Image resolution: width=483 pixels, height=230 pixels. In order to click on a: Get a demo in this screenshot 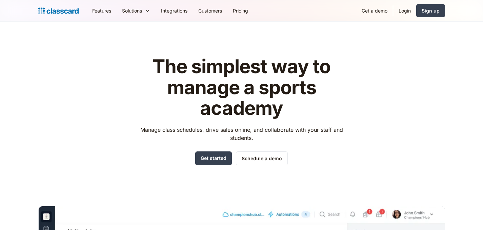, I will do `click(375, 11)`.